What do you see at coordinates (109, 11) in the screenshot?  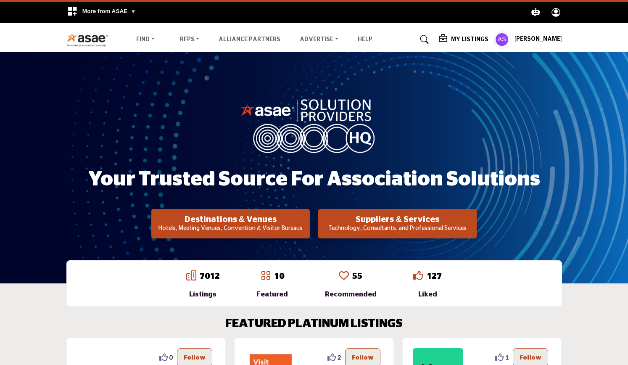 I see `span: More from ASAE` at bounding box center [109, 11].